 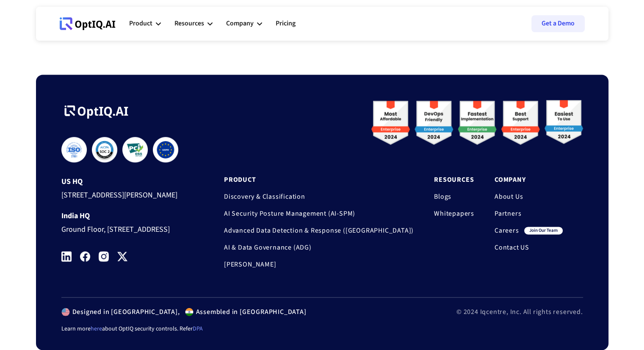 I want to click on a: Company, so click(x=528, y=180).